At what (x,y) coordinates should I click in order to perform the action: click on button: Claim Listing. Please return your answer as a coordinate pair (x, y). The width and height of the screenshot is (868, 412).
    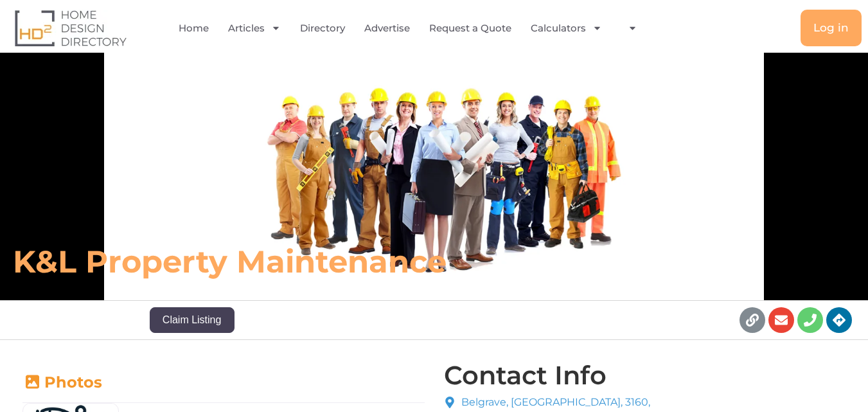
    Looking at the image, I should click on (192, 320).